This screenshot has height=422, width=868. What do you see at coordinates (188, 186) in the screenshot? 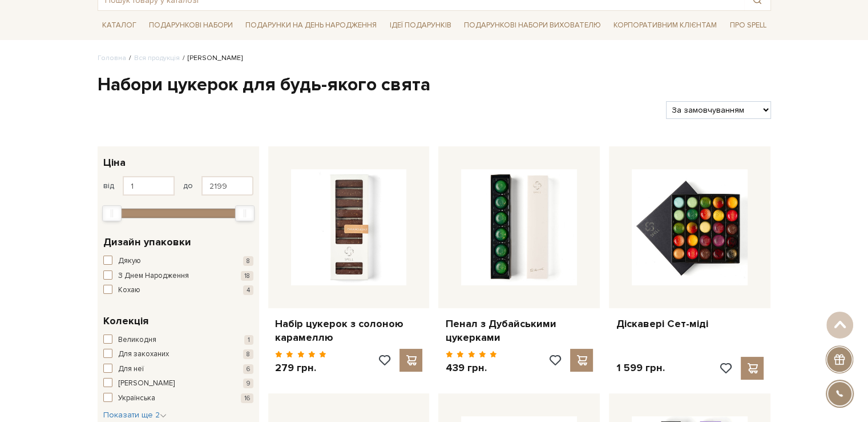
I see `span: до` at bounding box center [188, 186].